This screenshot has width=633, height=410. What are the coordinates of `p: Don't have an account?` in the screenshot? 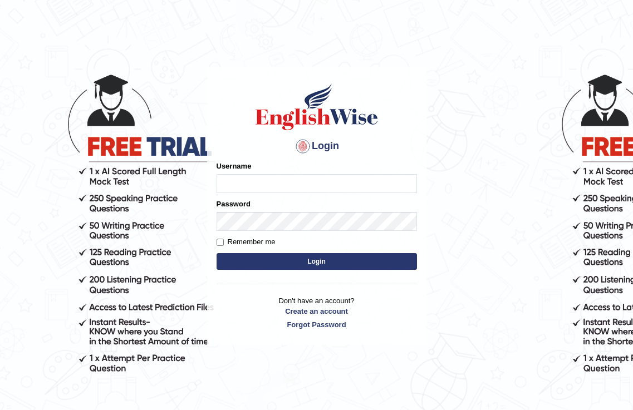 It's located at (317, 313).